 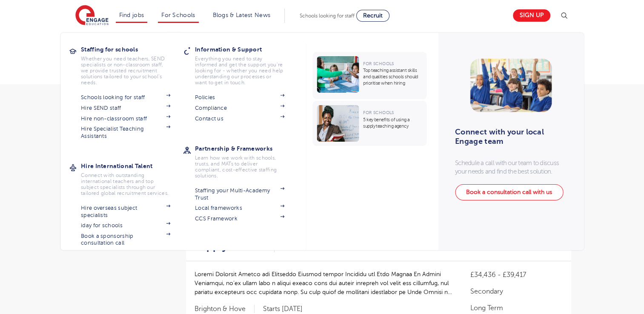 I want to click on p: Connect with outstanding international teachers and top subject specialists through our tailored ..., so click(x=125, y=184).